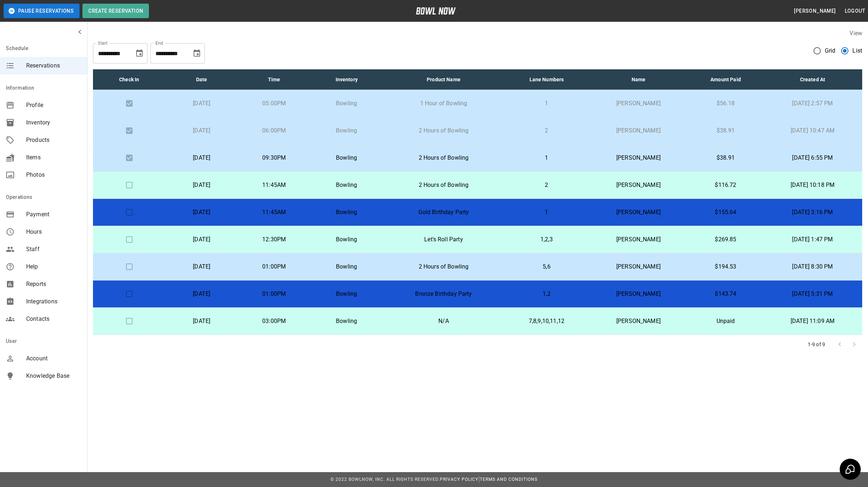 The width and height of the screenshot is (868, 487). I want to click on p: 12:30PM, so click(274, 239).